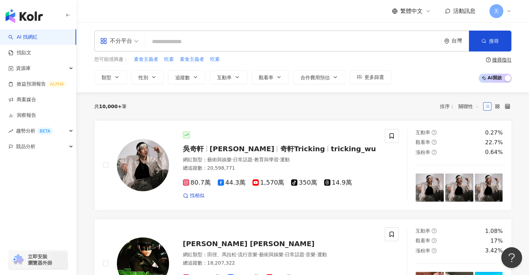  I want to click on div: 3.42%, so click(494, 251).